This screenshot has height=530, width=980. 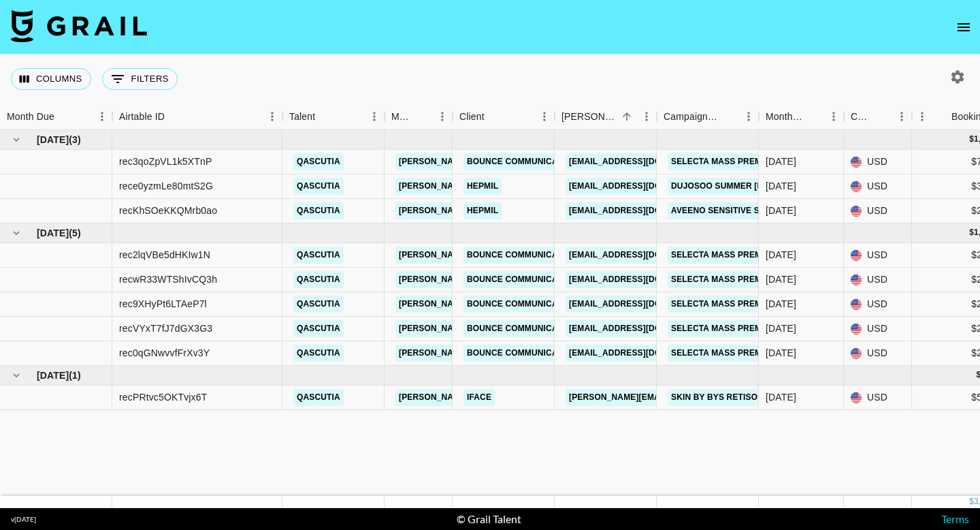 I want to click on span: ( 5 ), so click(x=75, y=233).